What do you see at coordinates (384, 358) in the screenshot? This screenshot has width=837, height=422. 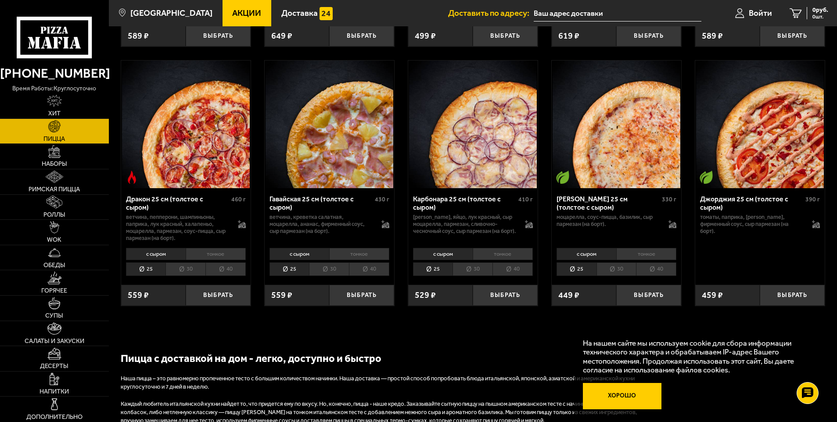 I see `h2: Пицца с доставкой на дом - легко, доступно и быстро` at bounding box center [384, 358].